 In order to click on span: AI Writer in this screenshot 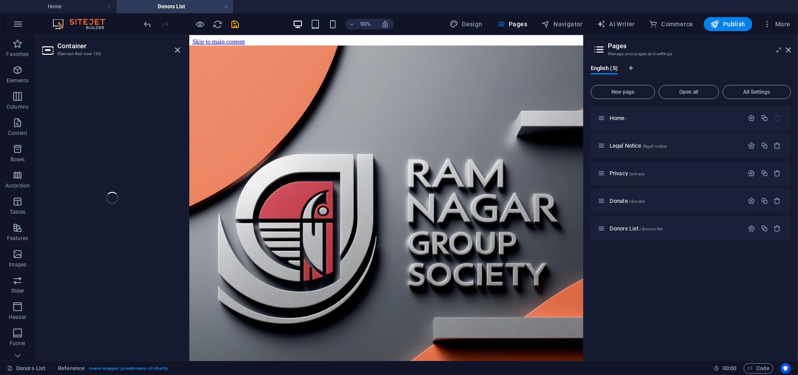, I will do `click(615, 24)`.